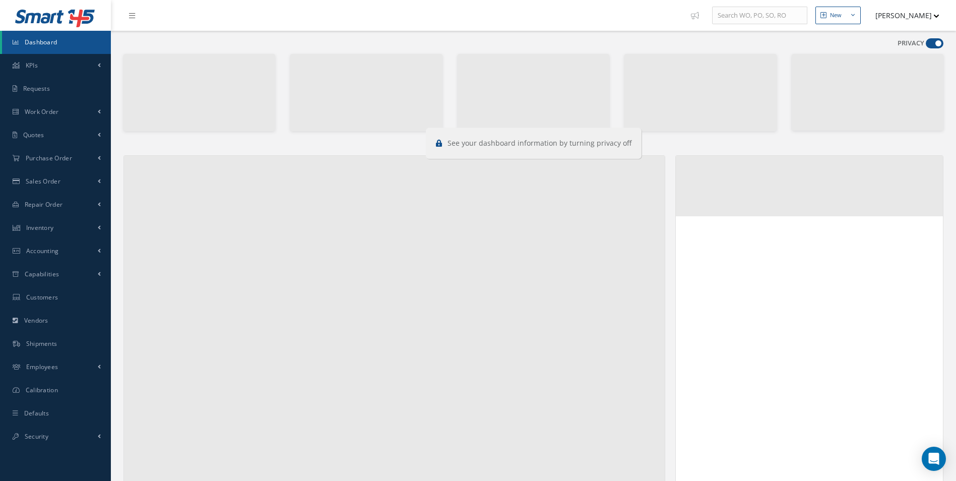  I want to click on span: Inventory, so click(40, 227).